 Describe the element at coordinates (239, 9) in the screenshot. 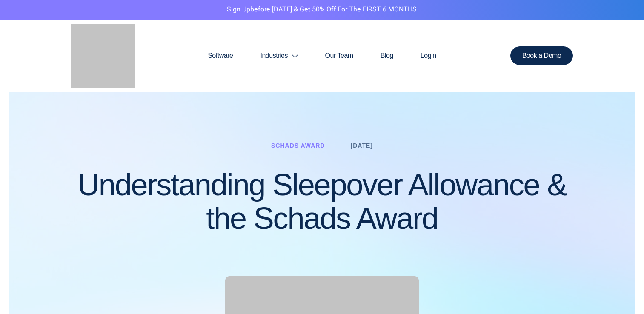

I see `a: Sign Up` at that location.